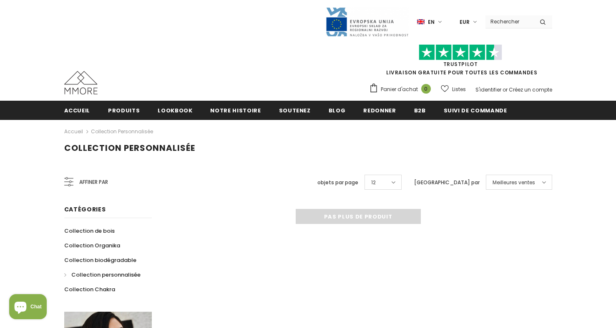 This screenshot has width=616, height=328. I want to click on span: soutenez, so click(295, 110).